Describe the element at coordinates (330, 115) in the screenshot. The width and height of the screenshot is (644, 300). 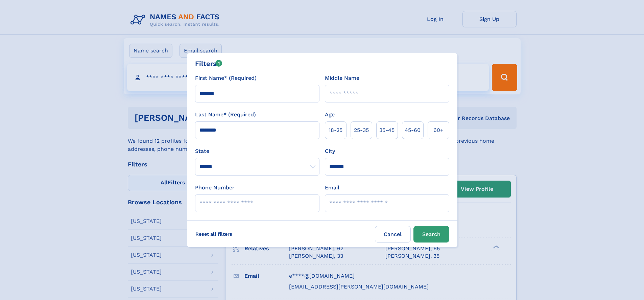
I see `label: Age` at that location.